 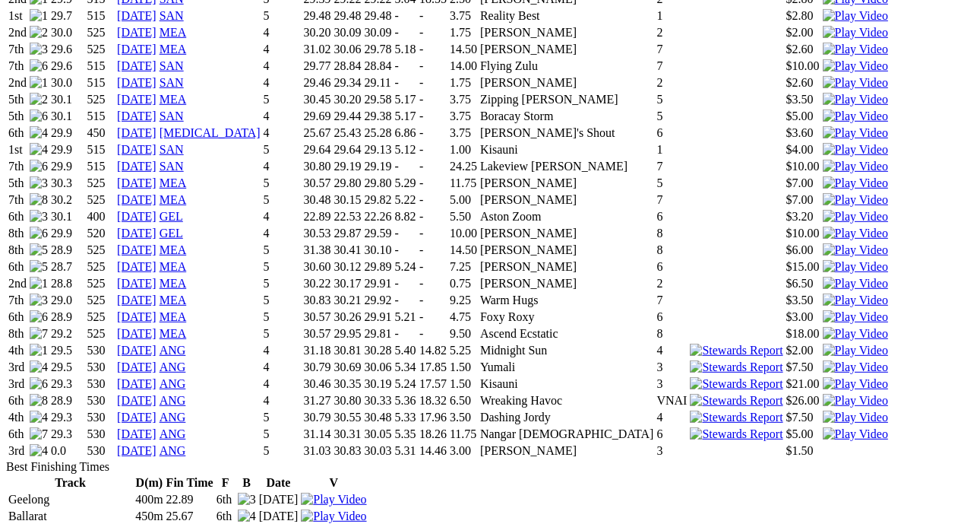 What do you see at coordinates (317, 133) in the screenshot?
I see `td: 25.67` at bounding box center [317, 133].